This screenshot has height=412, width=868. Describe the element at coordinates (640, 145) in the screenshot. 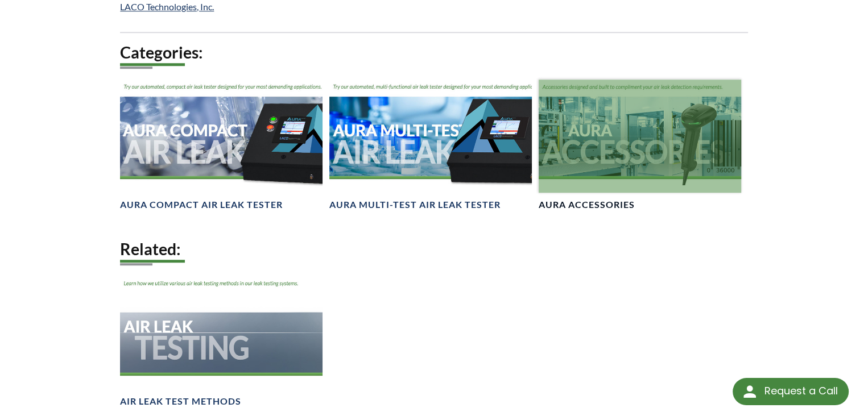

I see `a: Aura Accessories headerAURA Accessories` at that location.